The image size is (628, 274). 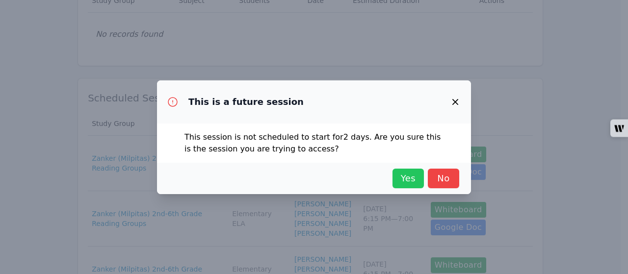 What do you see at coordinates (444, 179) in the screenshot?
I see `span: No` at bounding box center [444, 179].